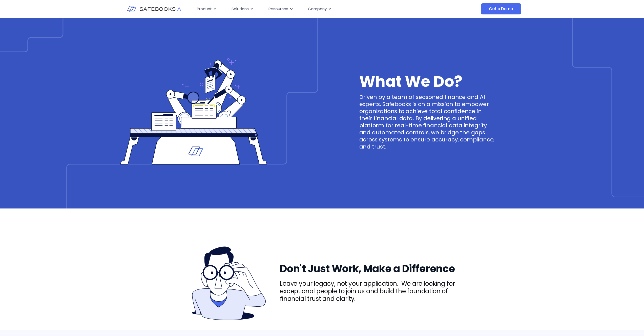  What do you see at coordinates (373, 269) in the screenshot?
I see `h3: Don't Just Work, Make a Difference` at bounding box center [373, 269].